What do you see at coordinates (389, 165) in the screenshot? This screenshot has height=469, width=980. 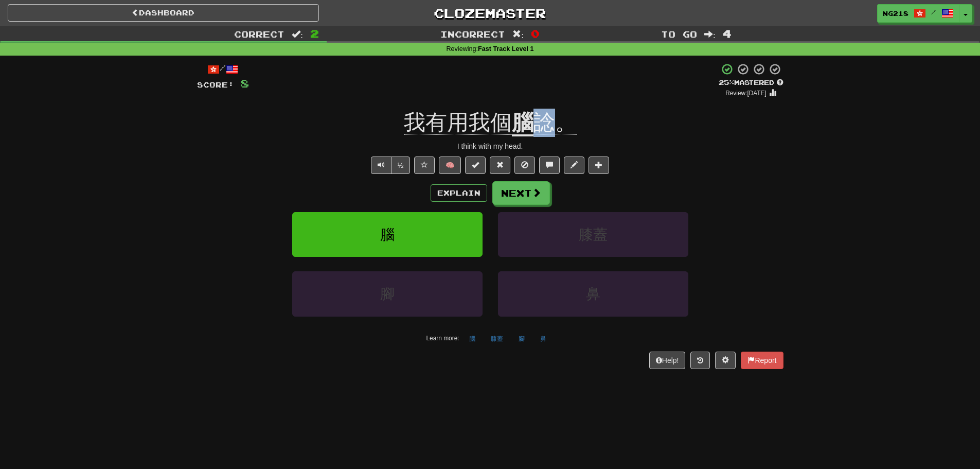 I see `div: Text-to-speech controls` at bounding box center [389, 165].